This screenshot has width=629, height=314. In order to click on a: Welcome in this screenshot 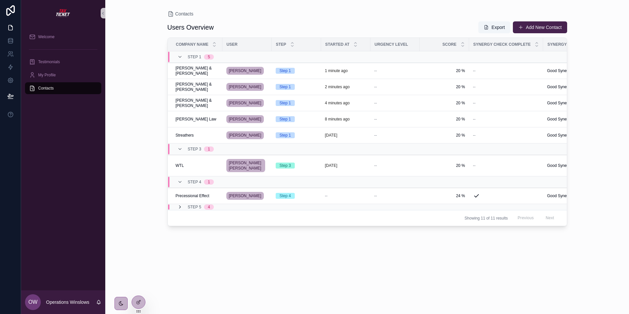, I will do `click(63, 37)`.